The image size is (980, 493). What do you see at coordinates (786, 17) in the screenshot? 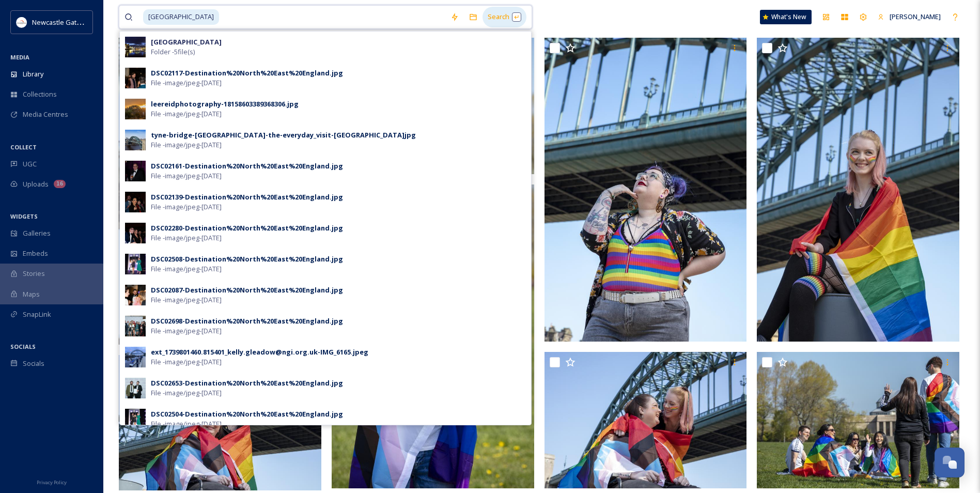
I see `a: What's New` at bounding box center [786, 17].